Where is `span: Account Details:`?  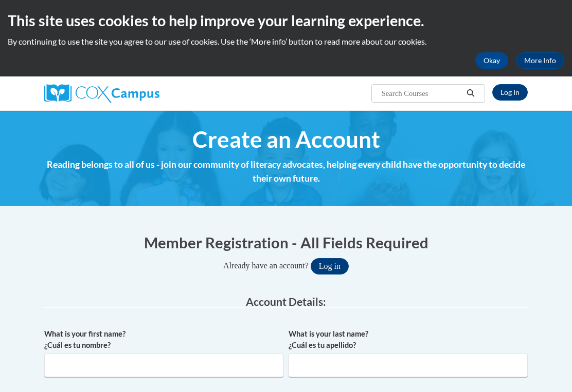
span: Account Details: is located at coordinates (286, 302).